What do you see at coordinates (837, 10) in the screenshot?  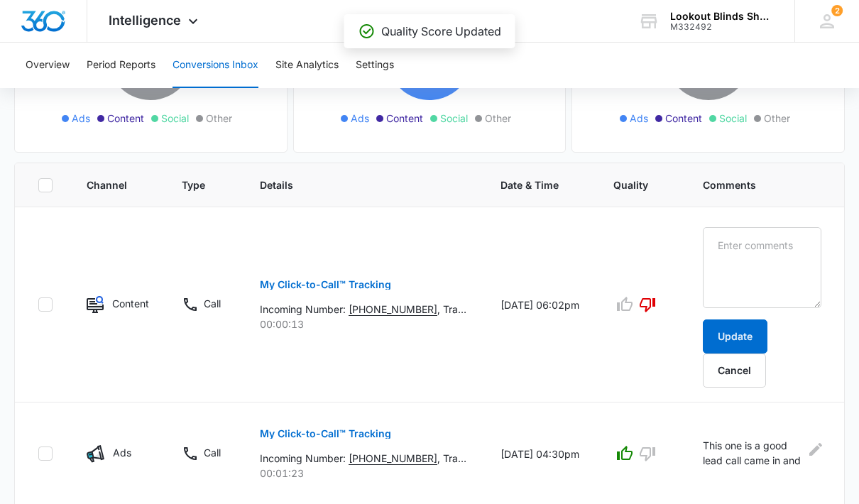 I see `div: notifications count` at bounding box center [837, 10].